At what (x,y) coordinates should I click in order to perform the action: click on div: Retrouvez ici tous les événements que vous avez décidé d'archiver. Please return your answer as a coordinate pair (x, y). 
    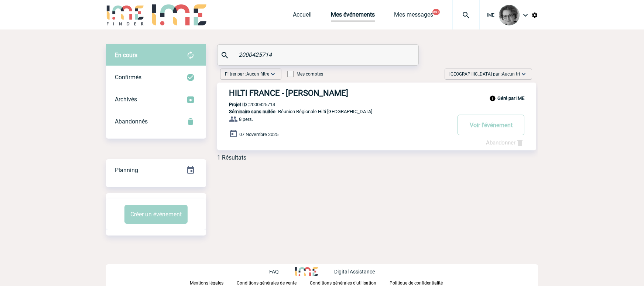
    Looking at the image, I should click on (156, 99).